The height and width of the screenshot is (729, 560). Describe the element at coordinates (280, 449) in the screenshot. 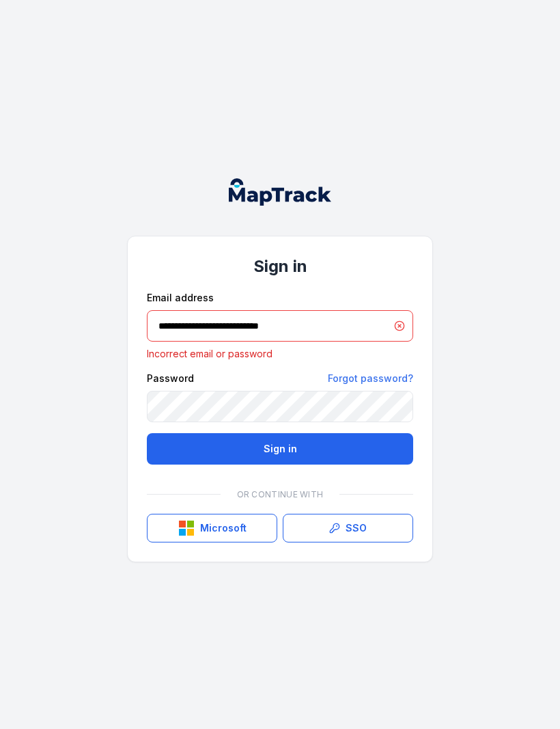

I see `button: Sign in` at that location.